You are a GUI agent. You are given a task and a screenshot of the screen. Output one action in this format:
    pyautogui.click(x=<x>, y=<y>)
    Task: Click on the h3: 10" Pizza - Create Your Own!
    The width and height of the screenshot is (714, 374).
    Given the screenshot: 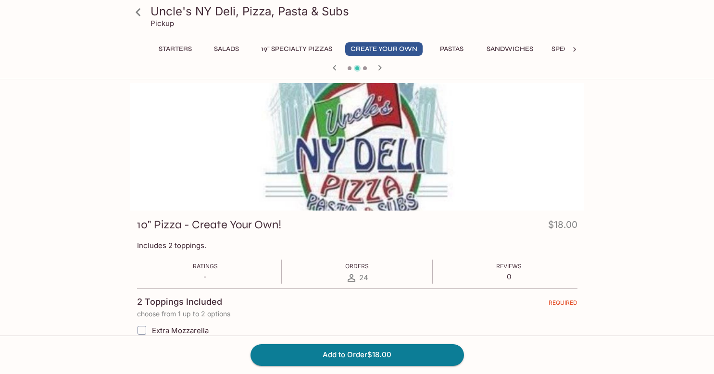 What is the action you would take?
    pyautogui.click(x=209, y=225)
    